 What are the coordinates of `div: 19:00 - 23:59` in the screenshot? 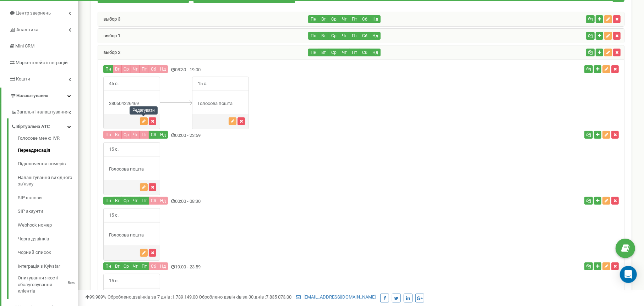 It's located at (273, 267).